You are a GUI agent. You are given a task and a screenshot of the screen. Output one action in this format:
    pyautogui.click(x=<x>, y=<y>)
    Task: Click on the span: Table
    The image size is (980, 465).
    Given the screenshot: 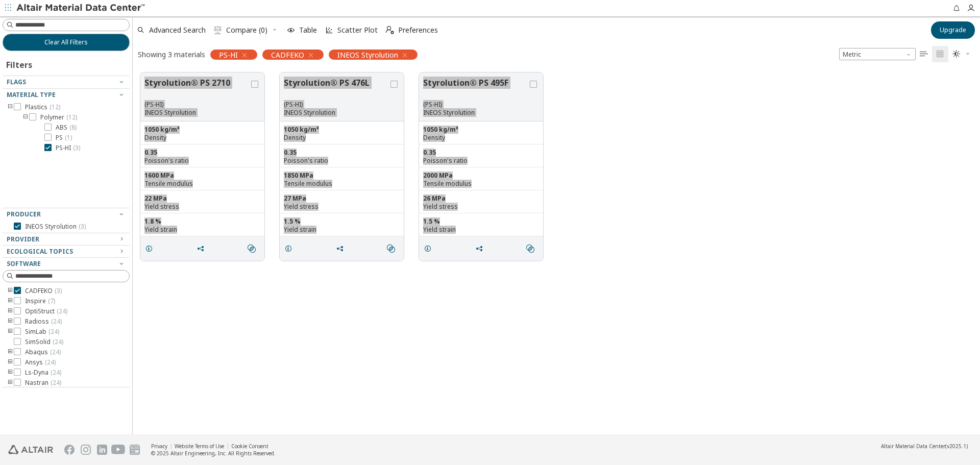 What is the action you would take?
    pyautogui.click(x=308, y=30)
    